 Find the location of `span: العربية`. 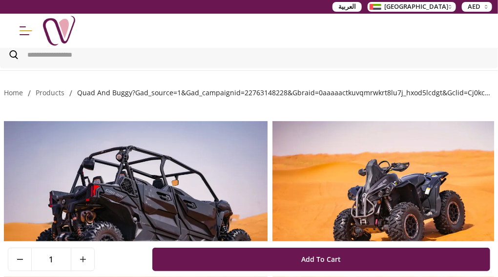

span: العربية is located at coordinates (347, 7).